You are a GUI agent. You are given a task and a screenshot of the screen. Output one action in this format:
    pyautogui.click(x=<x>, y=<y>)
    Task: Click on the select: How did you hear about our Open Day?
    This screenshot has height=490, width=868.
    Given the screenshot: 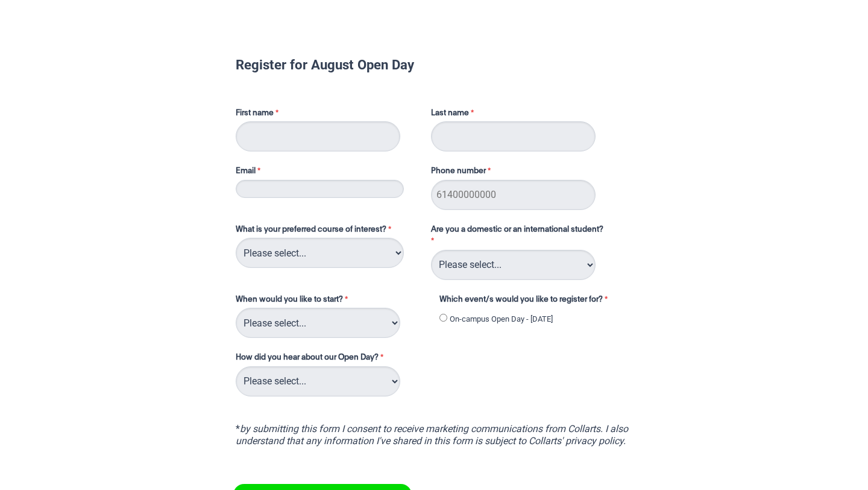 What is the action you would take?
    pyautogui.click(x=317, y=381)
    